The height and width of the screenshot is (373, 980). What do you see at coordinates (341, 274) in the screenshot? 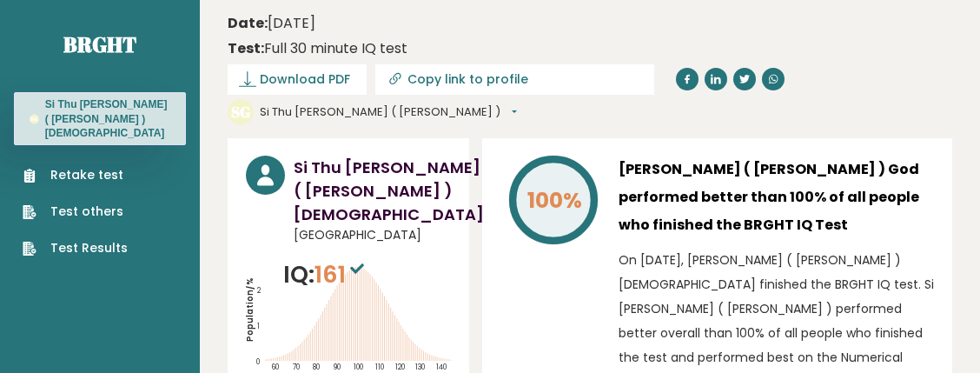
I see `span: 161` at bounding box center [341, 274].